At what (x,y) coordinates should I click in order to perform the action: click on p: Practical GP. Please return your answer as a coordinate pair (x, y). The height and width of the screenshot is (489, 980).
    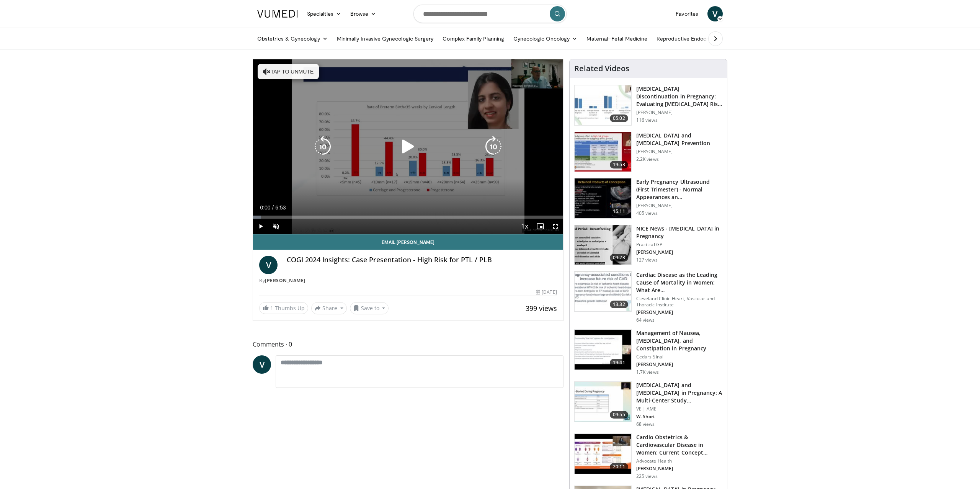
    Looking at the image, I should click on (679, 244).